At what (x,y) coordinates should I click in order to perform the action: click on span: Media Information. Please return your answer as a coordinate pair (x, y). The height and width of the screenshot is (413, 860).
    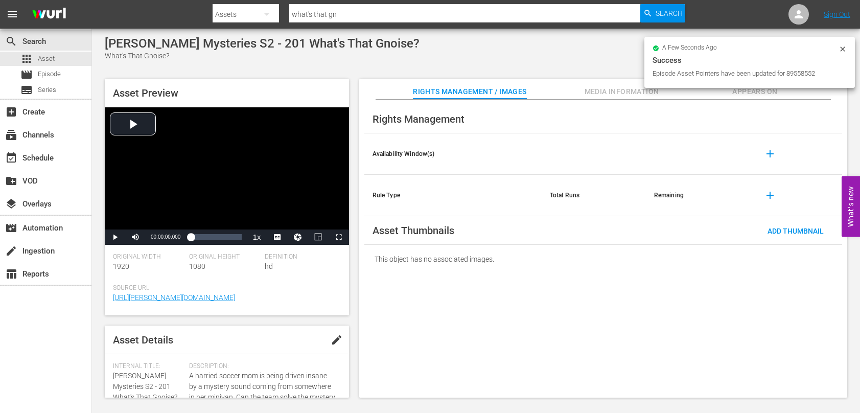
    Looking at the image, I should click on (622, 91).